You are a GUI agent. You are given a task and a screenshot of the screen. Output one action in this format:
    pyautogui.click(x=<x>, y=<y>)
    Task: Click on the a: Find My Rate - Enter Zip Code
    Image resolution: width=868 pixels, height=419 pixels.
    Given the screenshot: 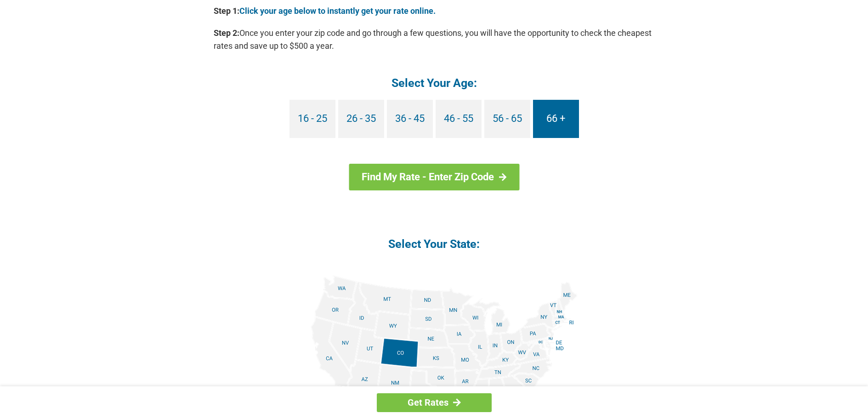 What is the action you would take?
    pyautogui.click(x=434, y=177)
    